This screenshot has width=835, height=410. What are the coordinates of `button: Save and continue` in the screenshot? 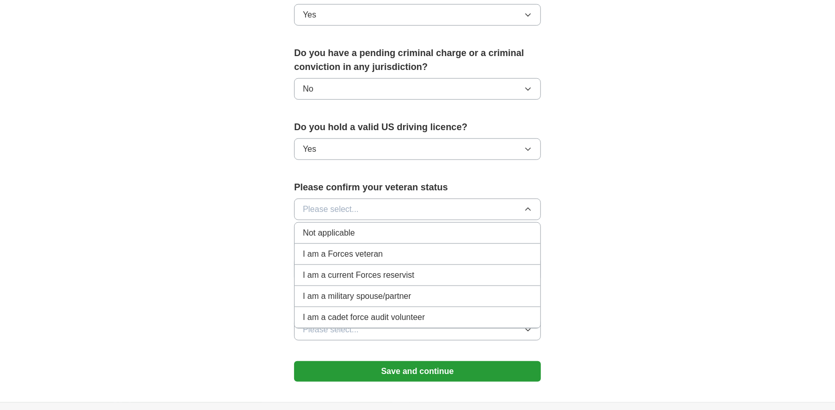 It's located at (418, 371).